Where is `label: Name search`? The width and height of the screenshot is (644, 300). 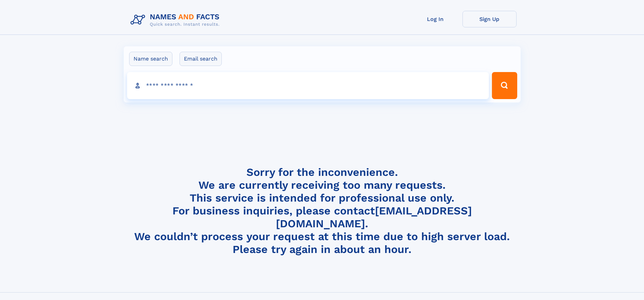 label: Name search is located at coordinates (151, 59).